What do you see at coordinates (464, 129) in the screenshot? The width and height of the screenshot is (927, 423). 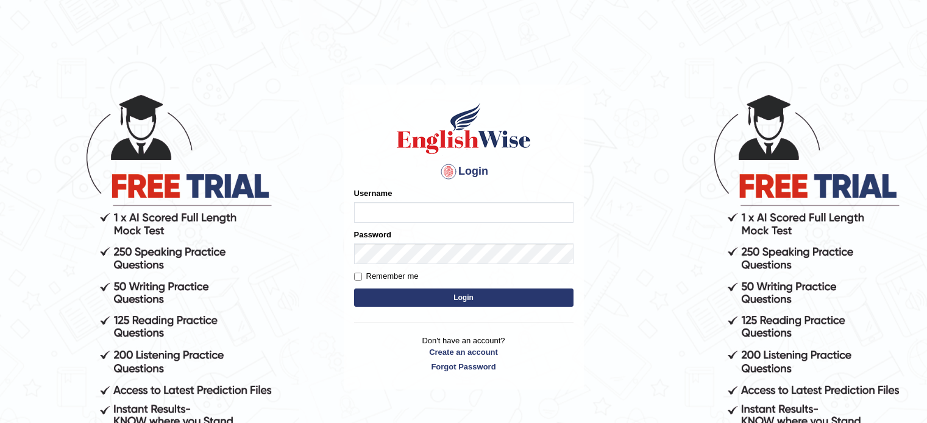 I see `img: Logo of English Wise sign in for intelligent practice with AI` at bounding box center [464, 129].